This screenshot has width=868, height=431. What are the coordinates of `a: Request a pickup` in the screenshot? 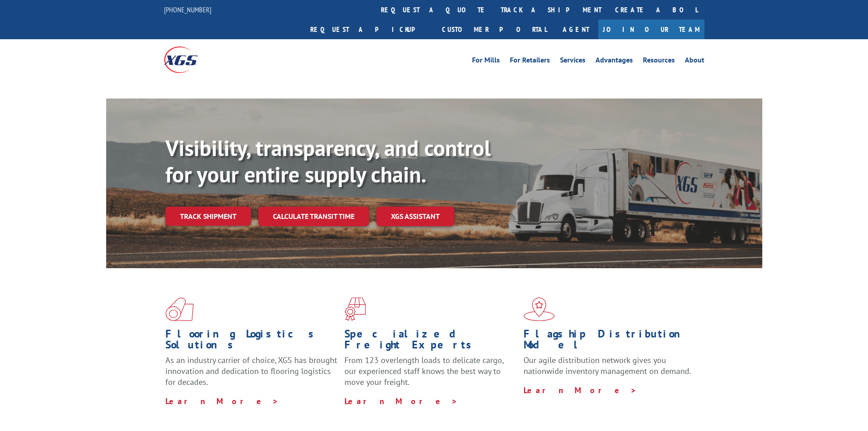 It's located at (369, 29).